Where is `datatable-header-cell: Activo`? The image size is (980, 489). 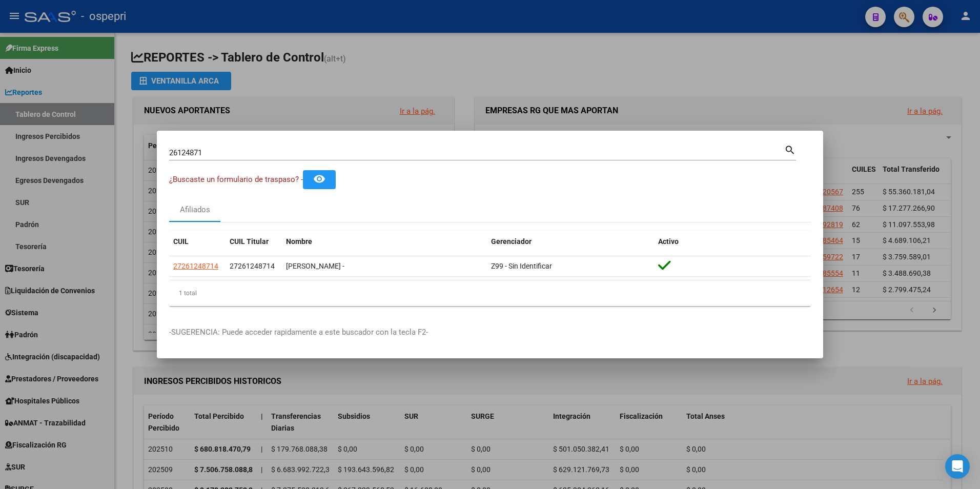
datatable-header-cell: Activo is located at coordinates (733, 242).